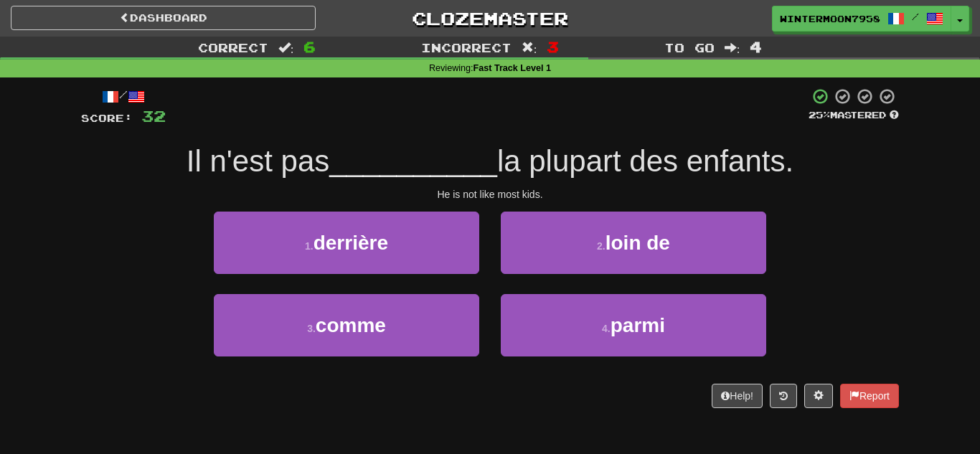  I want to click on button: Round history (alt+y), so click(784, 396).